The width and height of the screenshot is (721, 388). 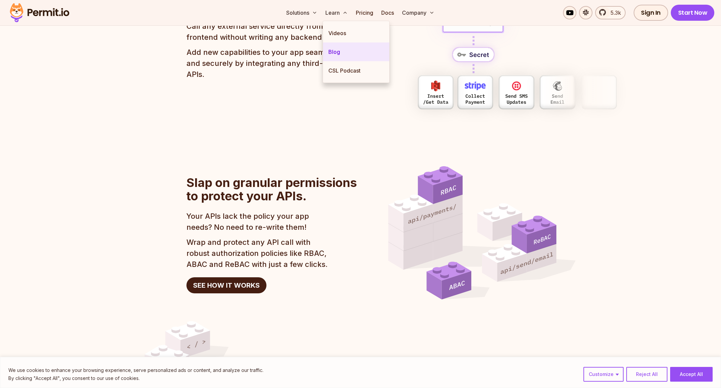 I want to click on a: Start Now, so click(x=692, y=13).